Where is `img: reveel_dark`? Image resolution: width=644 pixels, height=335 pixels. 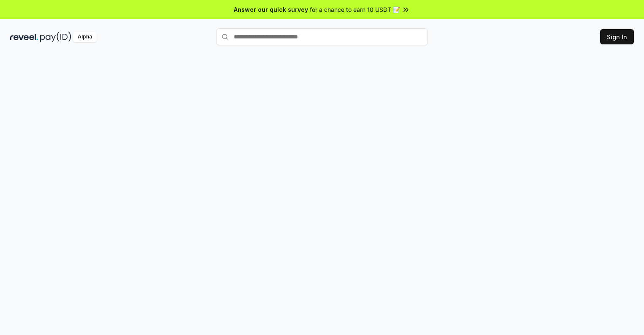
img: reveel_dark is located at coordinates (24, 37).